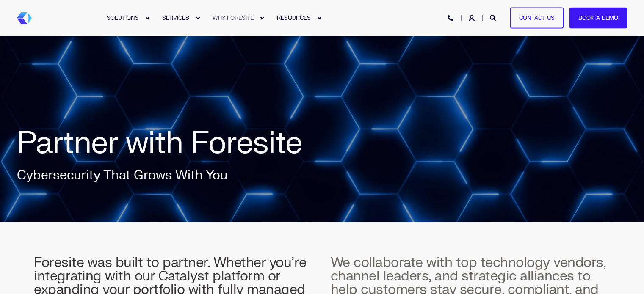 This screenshot has width=644, height=294. What do you see at coordinates (123, 175) in the screenshot?
I see `div: Cybersecurity That Grows With You` at bounding box center [123, 175].